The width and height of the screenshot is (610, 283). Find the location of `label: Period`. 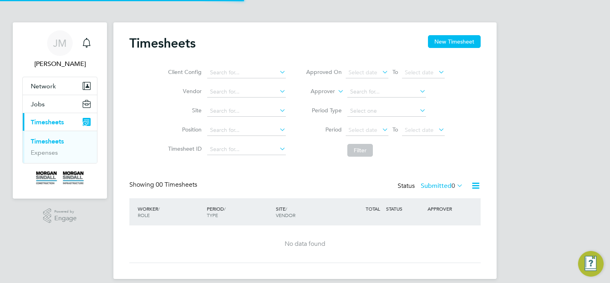

label: Period is located at coordinates (324, 129).